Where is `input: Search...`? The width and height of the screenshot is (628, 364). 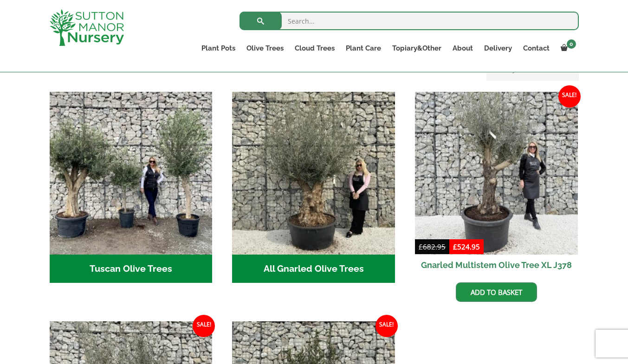
input: Search... is located at coordinates (409, 21).